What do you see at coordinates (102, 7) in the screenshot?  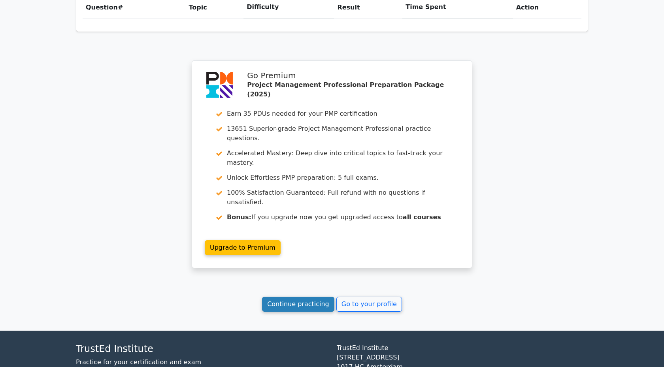 I see `span: Question` at bounding box center [102, 7].